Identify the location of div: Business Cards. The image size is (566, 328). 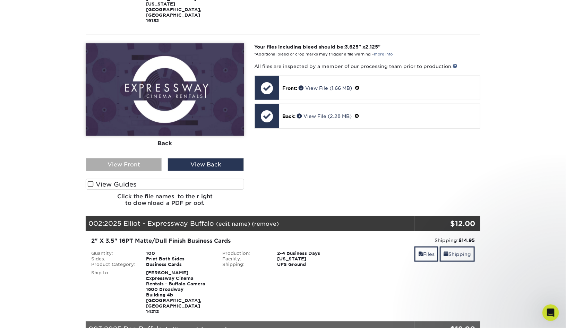
(179, 264).